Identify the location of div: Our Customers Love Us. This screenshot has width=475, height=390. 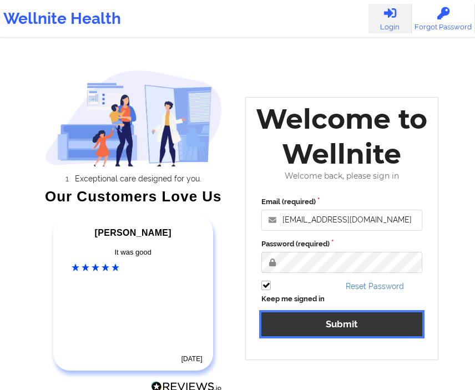
(134, 196).